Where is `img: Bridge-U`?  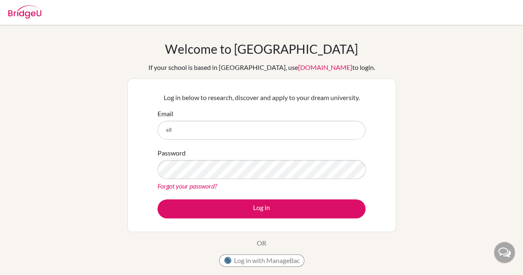
img: Bridge-U is located at coordinates (25, 12).